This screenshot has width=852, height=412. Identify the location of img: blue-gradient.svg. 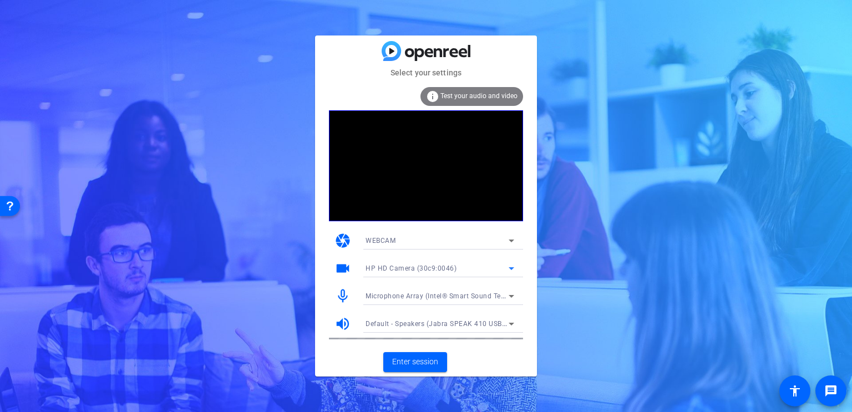
(426, 50).